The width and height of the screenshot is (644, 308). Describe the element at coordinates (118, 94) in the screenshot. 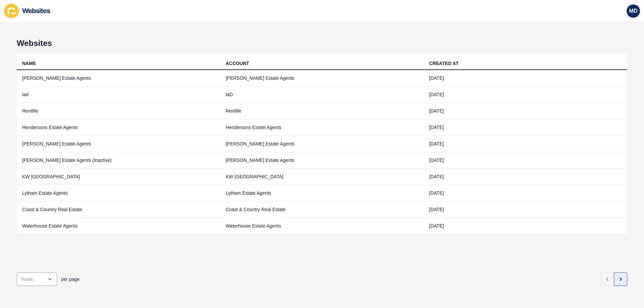

I see `td: iad` at that location.